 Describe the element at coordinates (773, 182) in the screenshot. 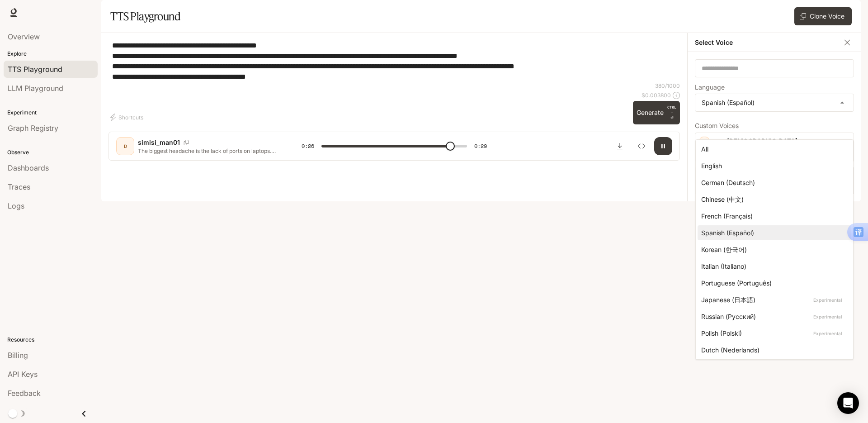

I see `div: German (Deutsch)` at that location.